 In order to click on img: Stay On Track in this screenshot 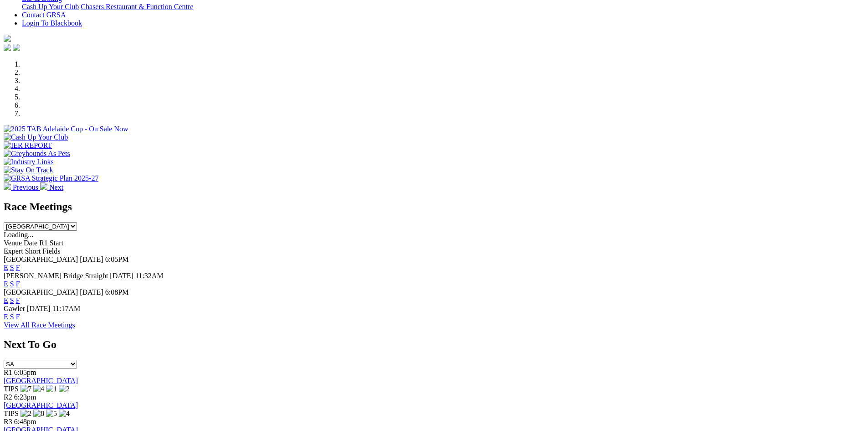, I will do `click(28, 170)`.